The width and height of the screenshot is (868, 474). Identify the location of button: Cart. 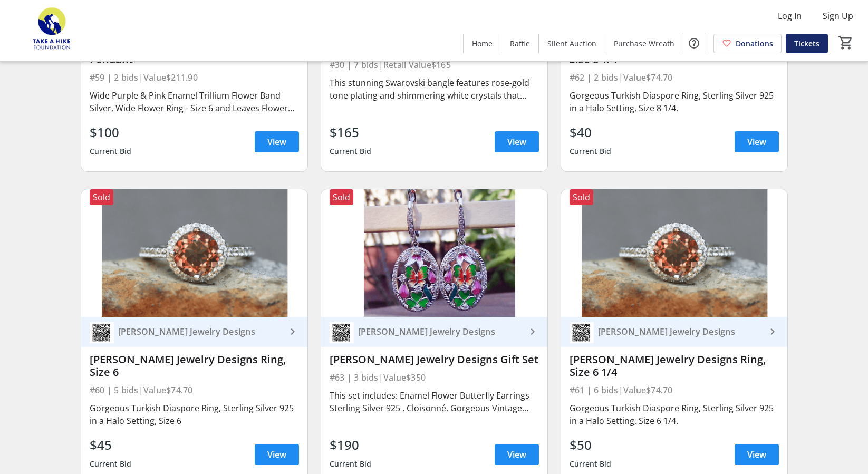
(846, 43).